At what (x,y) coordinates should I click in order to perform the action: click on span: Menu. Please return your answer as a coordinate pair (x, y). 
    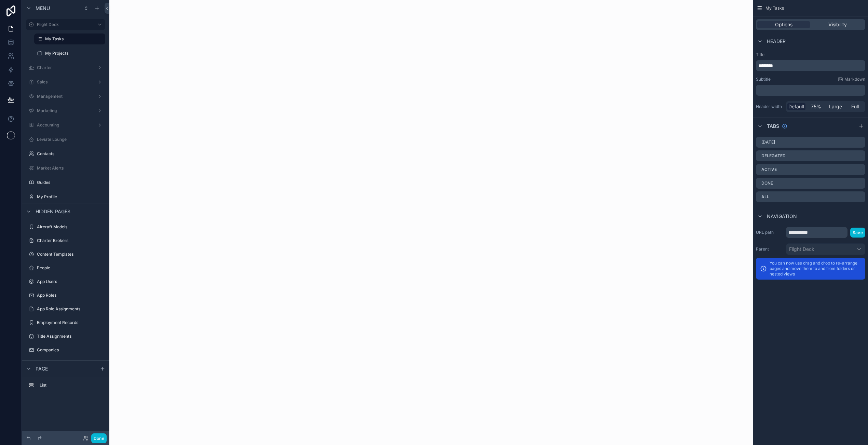
    Looking at the image, I should click on (42, 8).